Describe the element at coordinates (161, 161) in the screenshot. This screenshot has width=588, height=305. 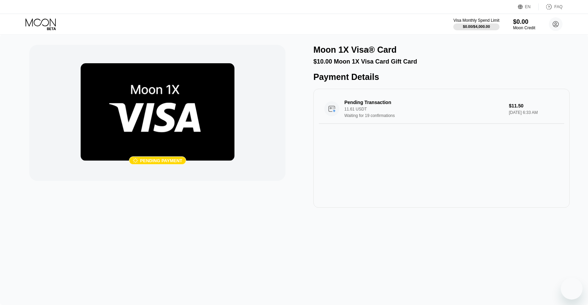
I see `div: Pending payment` at that location.